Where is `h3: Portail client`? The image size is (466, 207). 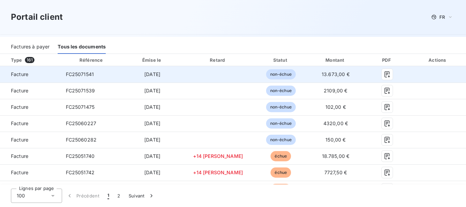 h3: Portail client is located at coordinates (37, 17).